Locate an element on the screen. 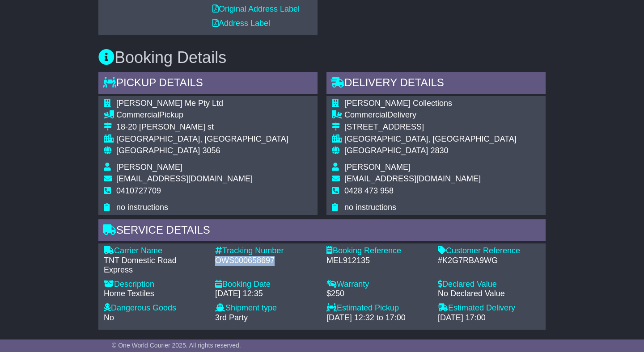 The image size is (644, 352). span: 0410727709 is located at coordinates (139, 191).